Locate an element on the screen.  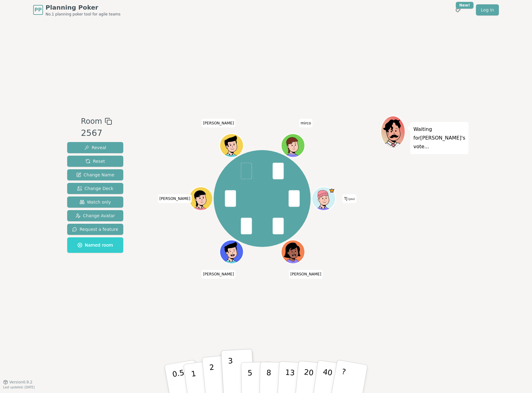
button: Named room is located at coordinates (95, 245).